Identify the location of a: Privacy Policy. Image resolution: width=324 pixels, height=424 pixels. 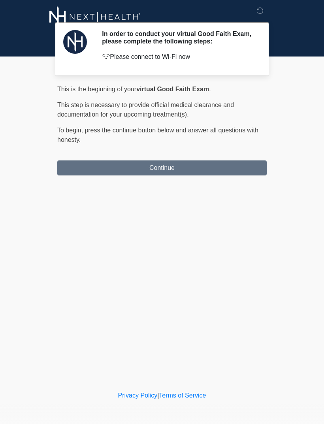
(138, 395).